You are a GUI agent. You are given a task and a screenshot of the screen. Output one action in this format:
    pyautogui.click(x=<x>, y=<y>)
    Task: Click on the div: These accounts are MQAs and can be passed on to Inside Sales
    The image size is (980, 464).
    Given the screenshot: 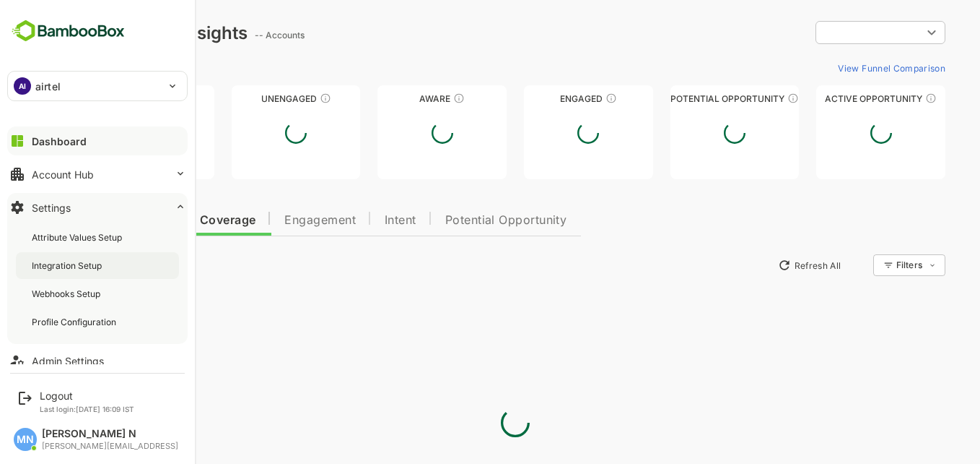 What is the action you would take?
    pyautogui.click(x=743, y=98)
    